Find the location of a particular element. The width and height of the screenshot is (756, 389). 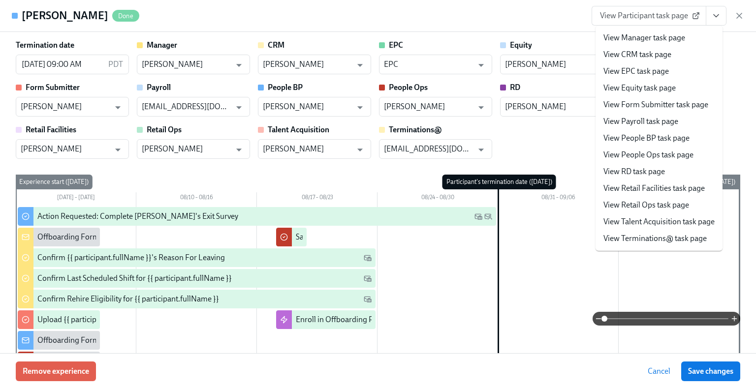

a: View EPC task page is located at coordinates (636, 71).